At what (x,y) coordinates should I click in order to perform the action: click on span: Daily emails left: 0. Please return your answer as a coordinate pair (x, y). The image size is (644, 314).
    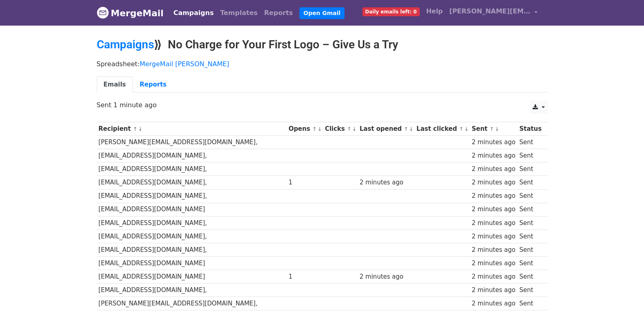
    Looking at the image, I should click on (391, 12).